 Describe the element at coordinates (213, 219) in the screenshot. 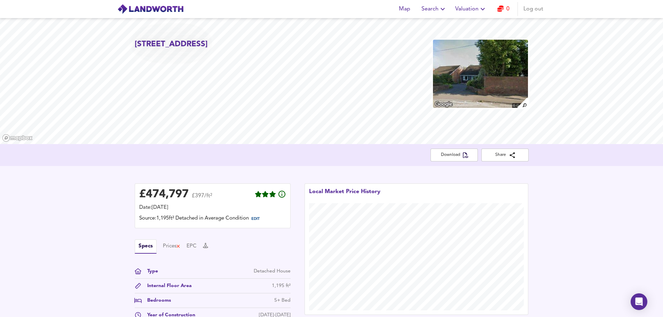

I see `div: Source: 1,195ft² Detached in Average Condition` at that location.